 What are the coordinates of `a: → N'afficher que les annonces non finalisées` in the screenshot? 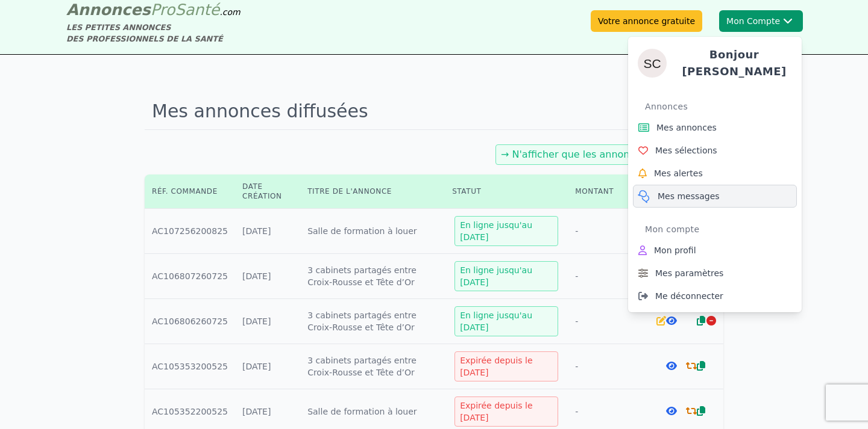 It's located at (608, 154).